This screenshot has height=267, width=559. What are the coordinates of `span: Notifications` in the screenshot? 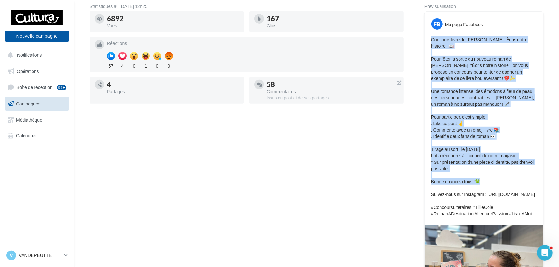 It's located at (29, 55).